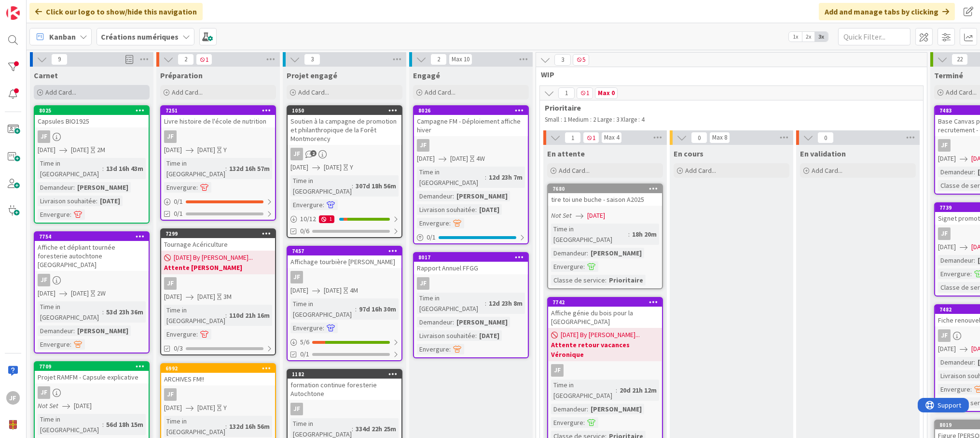 The height and width of the screenshot is (438, 980). I want to click on span: Kanban, so click(62, 37).